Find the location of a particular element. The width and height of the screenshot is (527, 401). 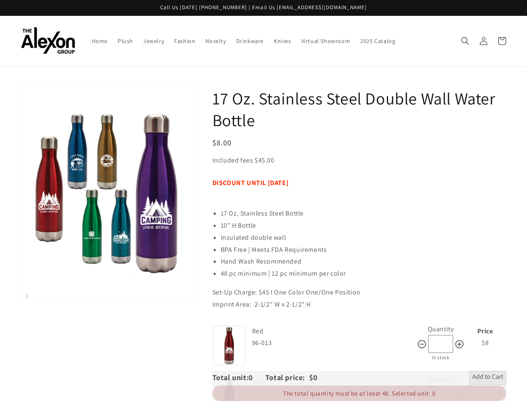

img: Red is located at coordinates (229, 345).